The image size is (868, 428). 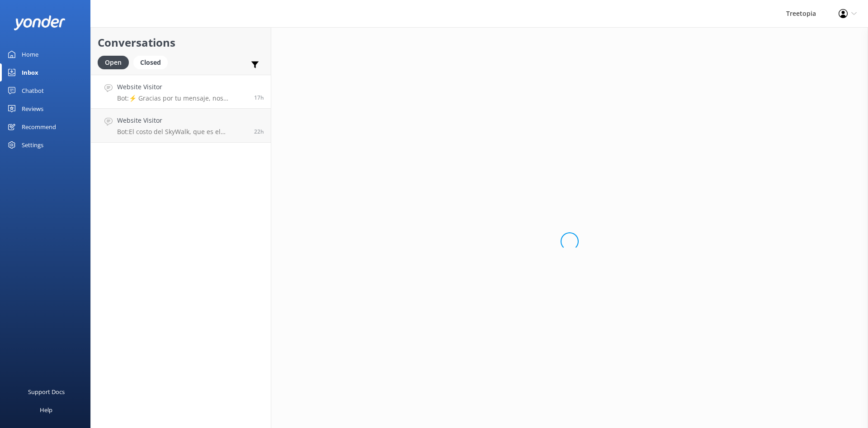 I want to click on div: Help, so click(x=46, y=410).